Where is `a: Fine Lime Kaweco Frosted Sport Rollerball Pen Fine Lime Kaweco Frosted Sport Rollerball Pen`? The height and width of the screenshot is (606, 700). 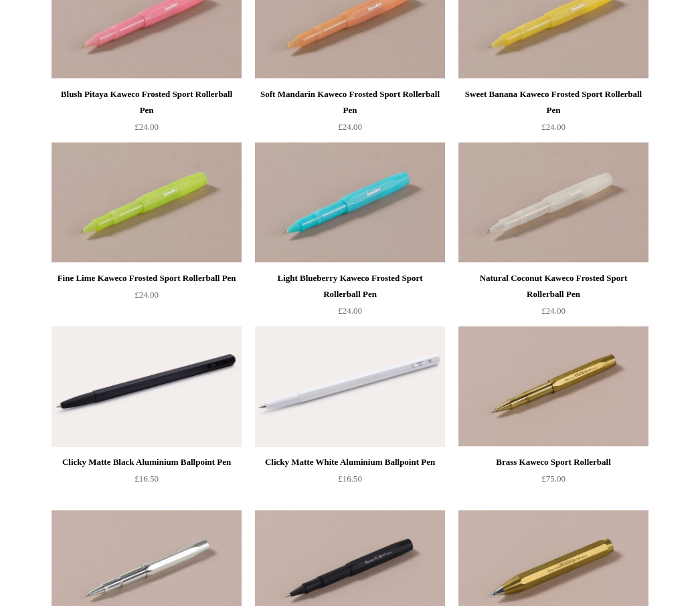
a: Fine Lime Kaweco Frosted Sport Rollerball Pen Fine Lime Kaweco Frosted Sport Rollerball Pen is located at coordinates (146, 202).